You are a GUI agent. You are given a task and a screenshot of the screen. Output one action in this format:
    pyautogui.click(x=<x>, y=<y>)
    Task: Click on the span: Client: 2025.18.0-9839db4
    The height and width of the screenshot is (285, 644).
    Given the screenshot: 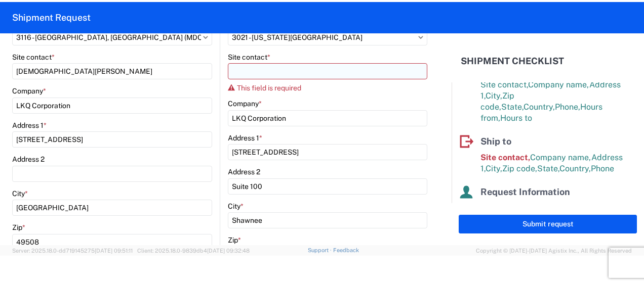 What is the action you would take?
    pyautogui.click(x=193, y=251)
    